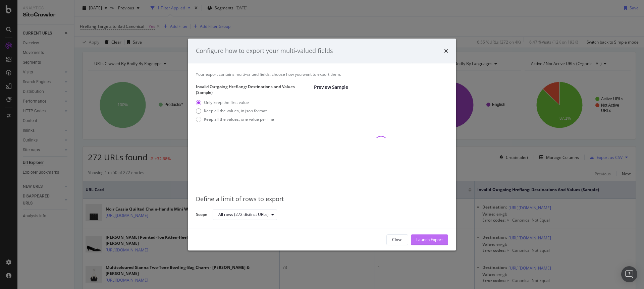 This screenshot has width=644, height=289. What do you see at coordinates (397, 240) in the screenshot?
I see `div: Close` at bounding box center [397, 240].